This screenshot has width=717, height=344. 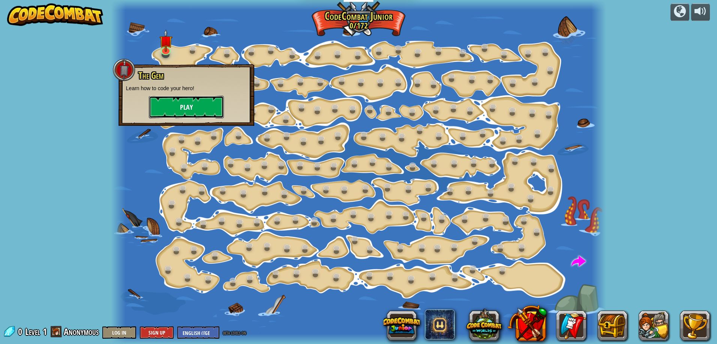 I want to click on button: Sign Up, so click(x=157, y=332).